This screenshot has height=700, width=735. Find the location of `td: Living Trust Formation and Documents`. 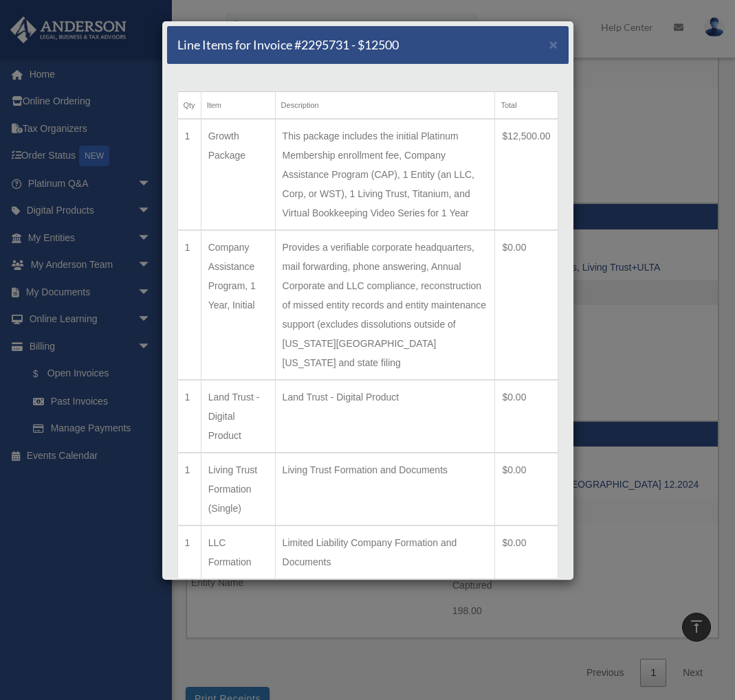

td: Living Trust Formation and Documents is located at coordinates (385, 489).